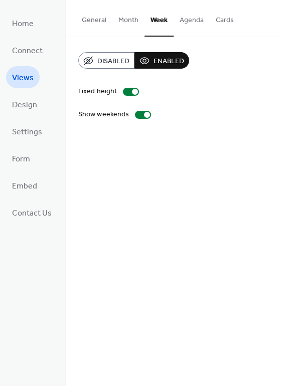  What do you see at coordinates (97, 91) in the screenshot?
I see `div: Fixed height` at bounding box center [97, 91].